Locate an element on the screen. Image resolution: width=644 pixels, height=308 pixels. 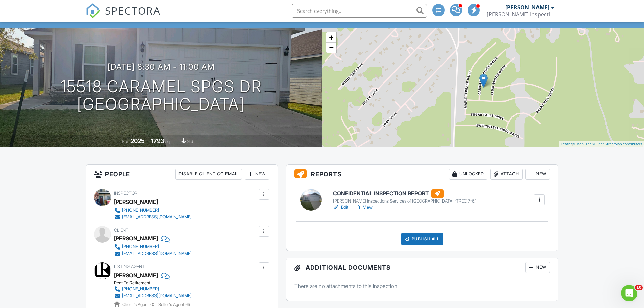
h3: Reports is located at coordinates (422, 174).